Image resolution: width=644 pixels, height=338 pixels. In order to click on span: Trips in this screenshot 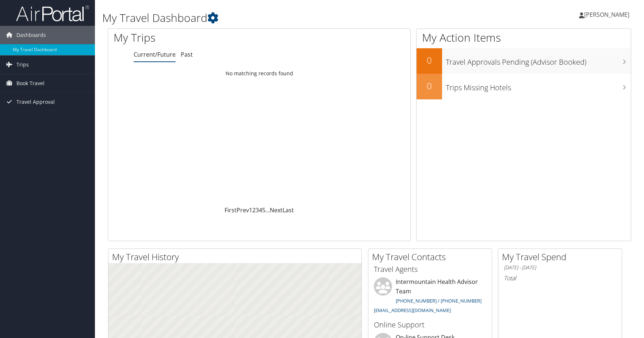, I will do `click(23, 64)`.